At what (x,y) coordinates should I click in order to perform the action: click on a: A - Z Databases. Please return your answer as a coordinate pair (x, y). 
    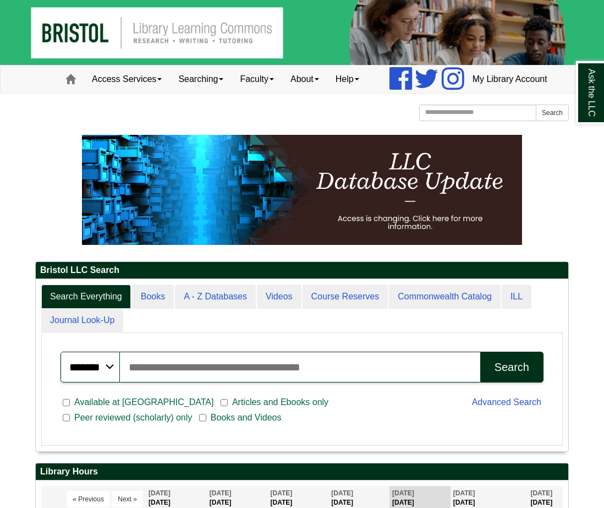
    Looking at the image, I should click on (215, 296).